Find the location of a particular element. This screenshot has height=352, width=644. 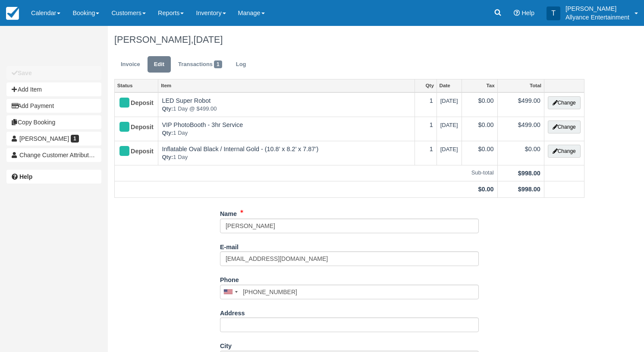

span: Change Customer Attribution is located at coordinates (58, 155).